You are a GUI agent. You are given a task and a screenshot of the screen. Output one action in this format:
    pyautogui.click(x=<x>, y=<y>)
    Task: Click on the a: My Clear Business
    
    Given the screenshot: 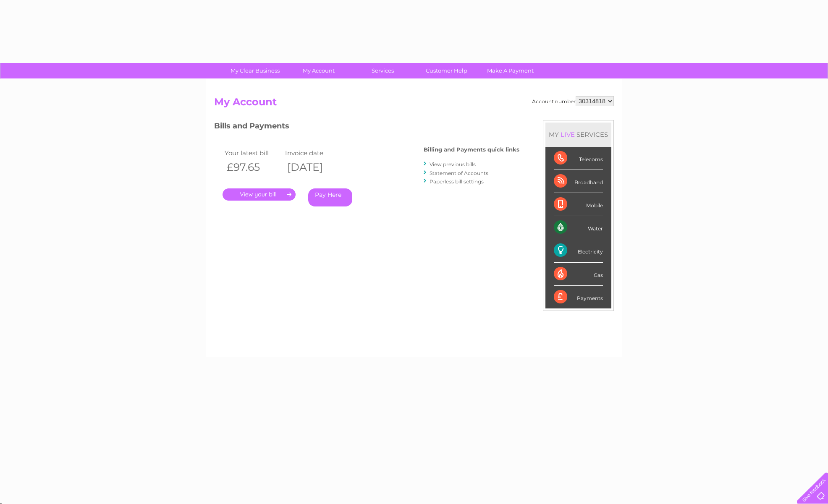 What is the action you would take?
    pyautogui.click(x=255, y=71)
    